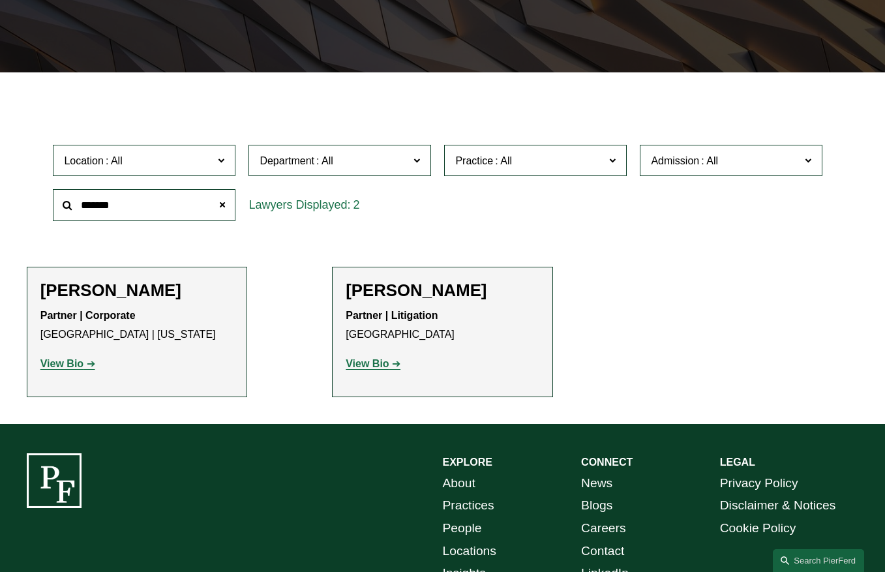 Image resolution: width=885 pixels, height=572 pixels. Describe the element at coordinates (758, 528) in the screenshot. I see `a: Cookie Policy` at that location.